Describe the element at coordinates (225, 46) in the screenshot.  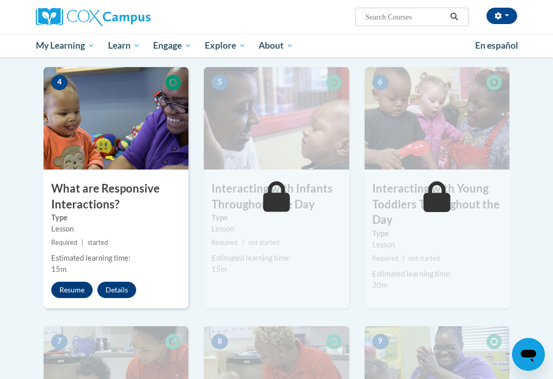
I see `a: Explore` at that location.